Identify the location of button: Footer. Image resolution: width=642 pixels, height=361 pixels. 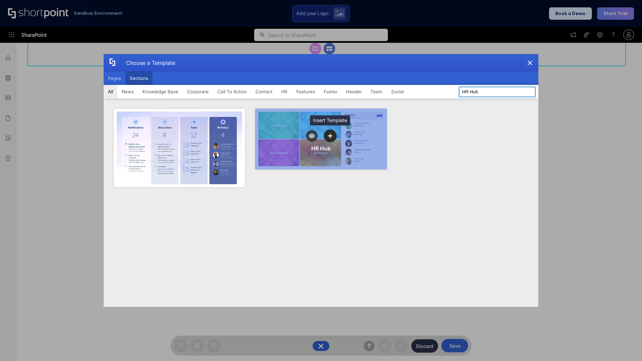
(330, 92).